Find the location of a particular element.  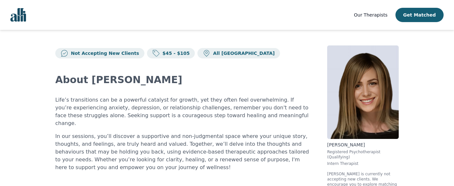

a: Get Matched is located at coordinates (420, 15).